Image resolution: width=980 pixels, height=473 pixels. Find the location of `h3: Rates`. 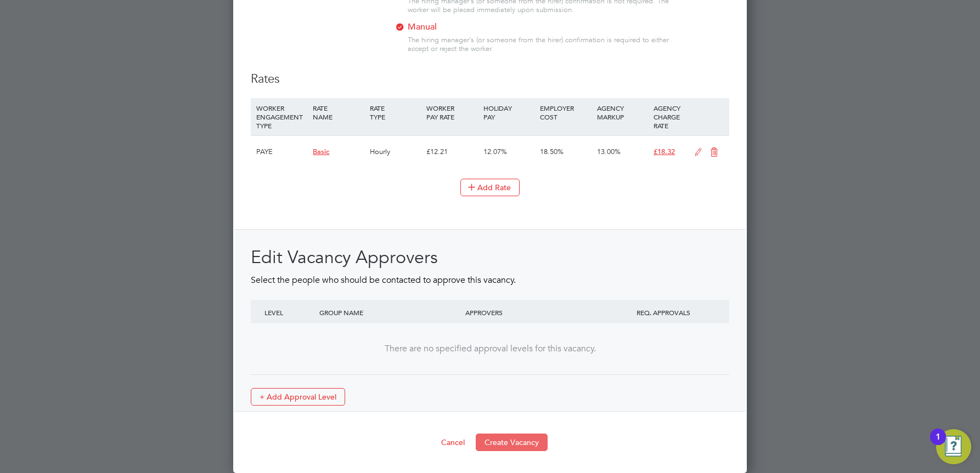

h3: Rates is located at coordinates (490, 79).